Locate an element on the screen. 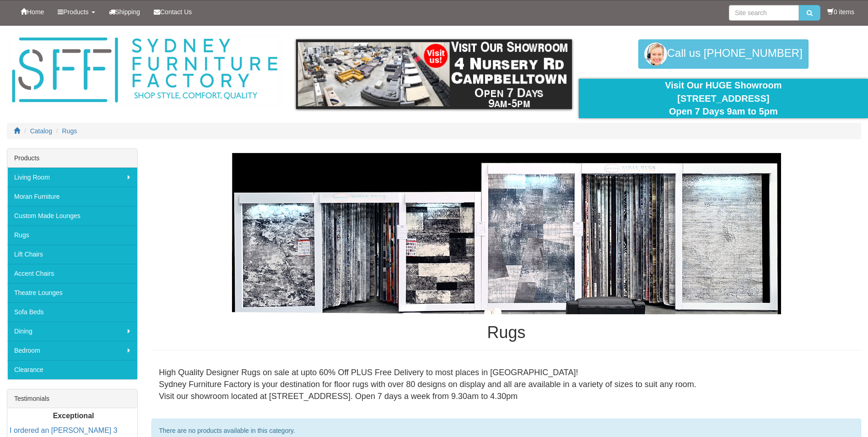  a: Moran Furniture is located at coordinates (72, 196).